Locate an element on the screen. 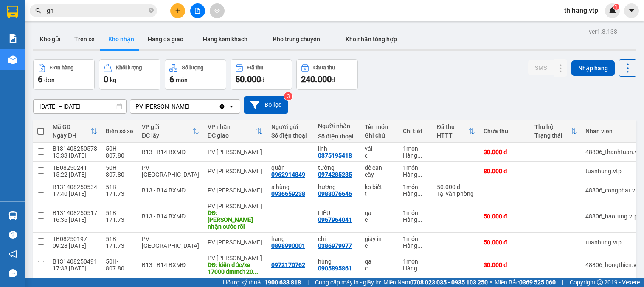  div: 48806_baotung.vtp is located at coordinates (615, 216).